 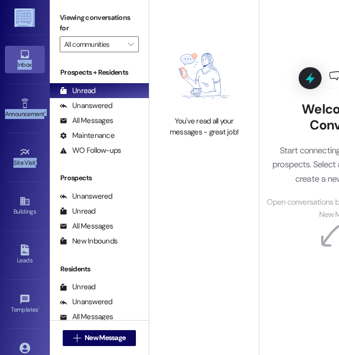 What do you see at coordinates (24, 17) in the screenshot?
I see `img: ResiDesk Logo` at bounding box center [24, 17].